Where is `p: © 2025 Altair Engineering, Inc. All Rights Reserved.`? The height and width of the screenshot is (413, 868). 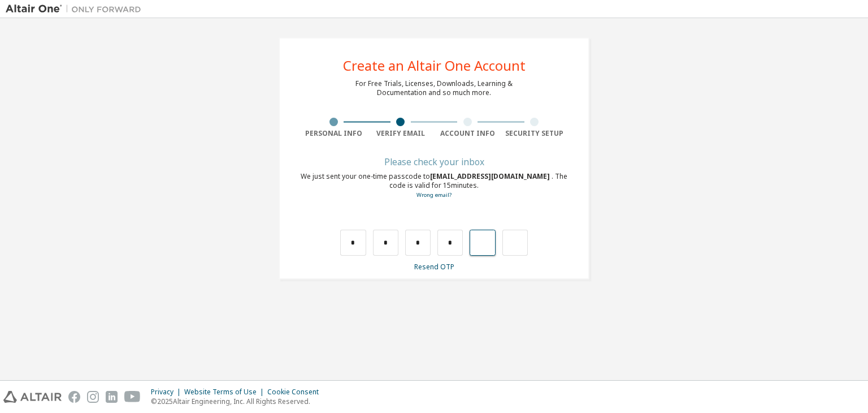
p: © 2025 Altair Engineering, Inc. All Rights Reserved. is located at coordinates (238, 401).